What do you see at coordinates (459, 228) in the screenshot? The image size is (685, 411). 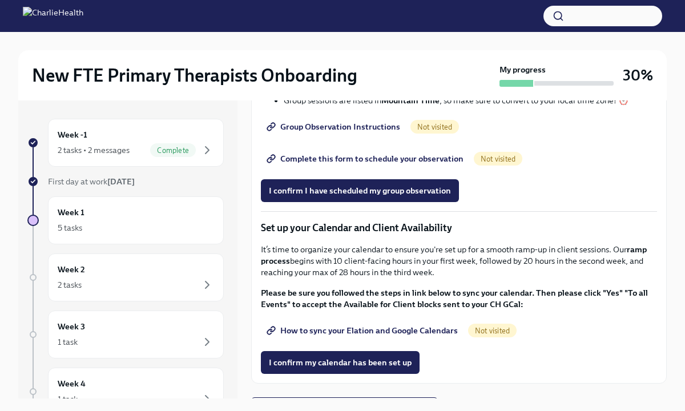 I see `p: Set up your Calendar and Client Availability` at bounding box center [459, 228].